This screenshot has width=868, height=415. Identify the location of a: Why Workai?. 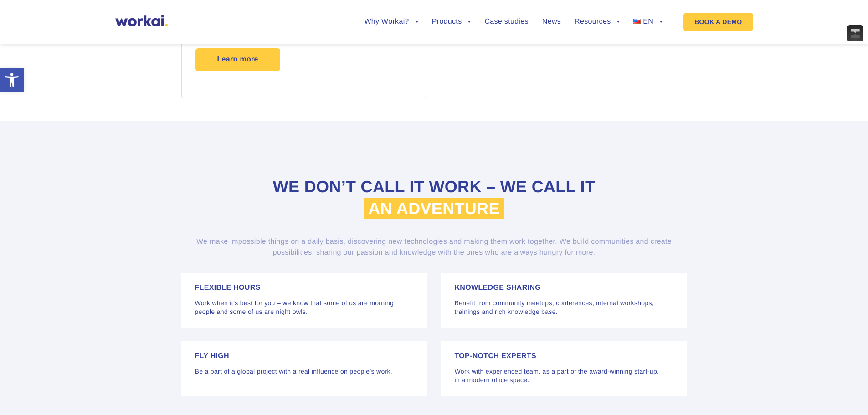
(391, 22).